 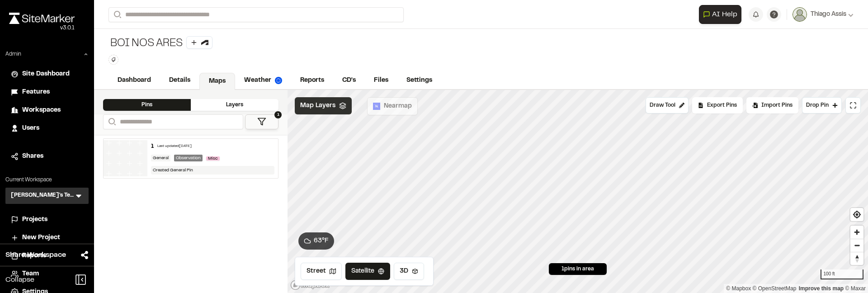 What do you see at coordinates (392, 106) in the screenshot?
I see `button: Nearmap` at bounding box center [392, 106].